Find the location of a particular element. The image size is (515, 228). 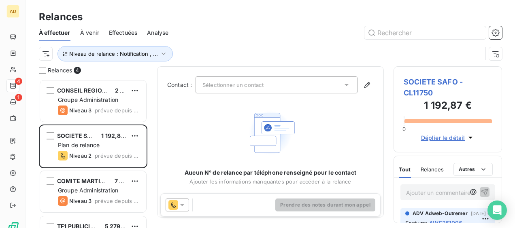

span: À effectuer is located at coordinates (55, 33).